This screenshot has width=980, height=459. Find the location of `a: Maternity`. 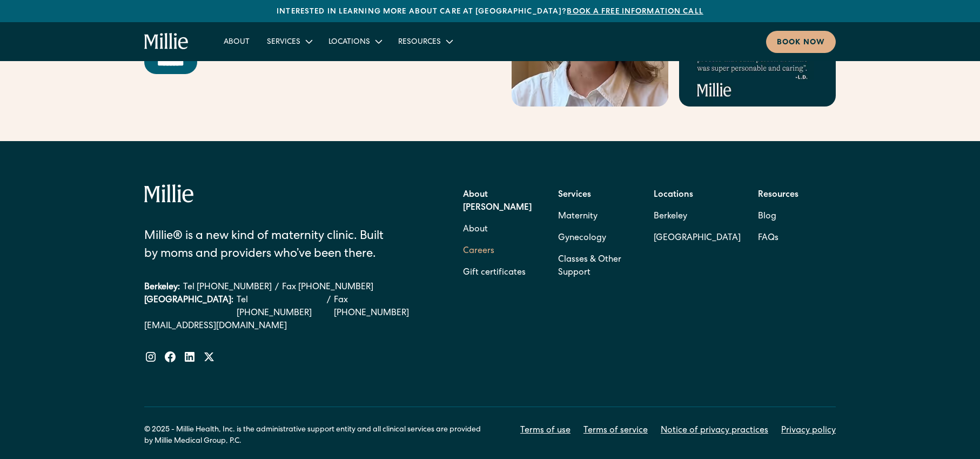

a: Maternity is located at coordinates (577, 217).